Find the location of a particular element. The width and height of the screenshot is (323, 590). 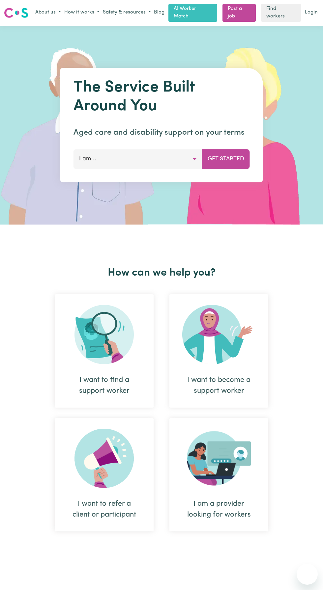

button: About us is located at coordinates (48, 13).